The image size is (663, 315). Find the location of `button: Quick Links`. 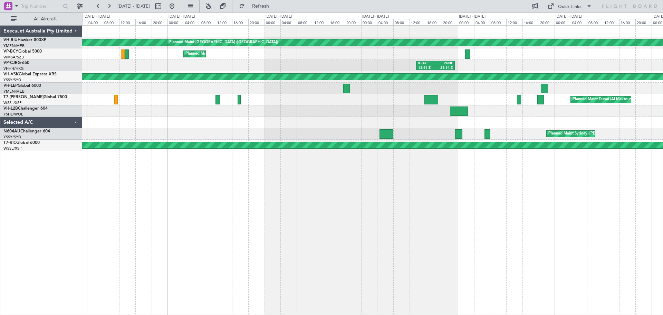

button: Quick Links is located at coordinates (570, 6).